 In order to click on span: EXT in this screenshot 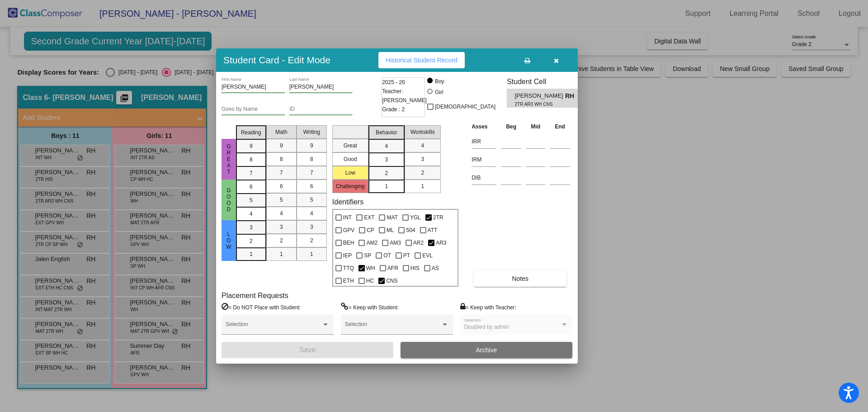, I will do `click(369, 218)`.